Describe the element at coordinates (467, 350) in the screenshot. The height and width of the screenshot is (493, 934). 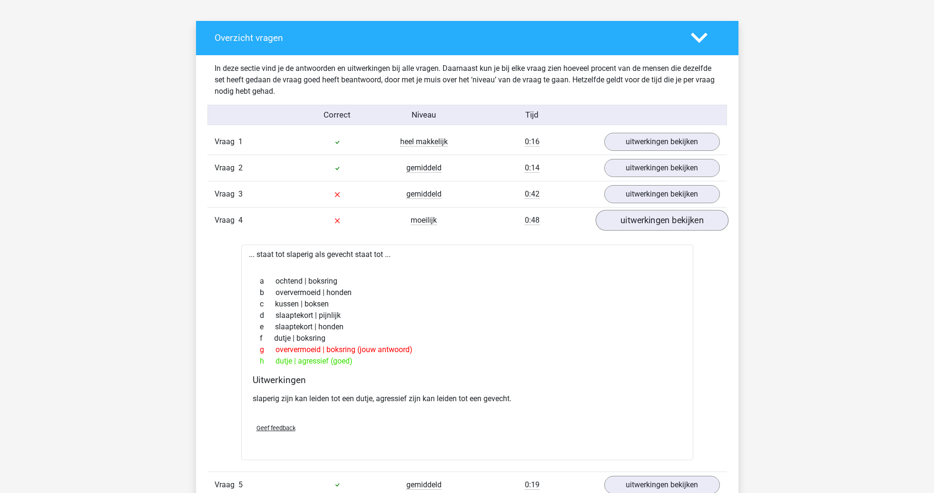
I see `div: oververmoeid | boksring (jouw antwoord)` at that location.